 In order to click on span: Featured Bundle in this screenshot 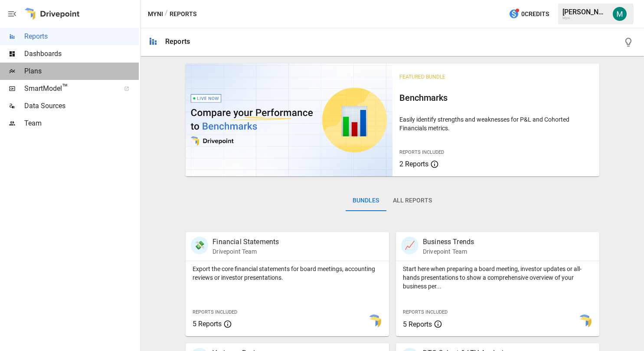, I will do `click(423, 77)`.